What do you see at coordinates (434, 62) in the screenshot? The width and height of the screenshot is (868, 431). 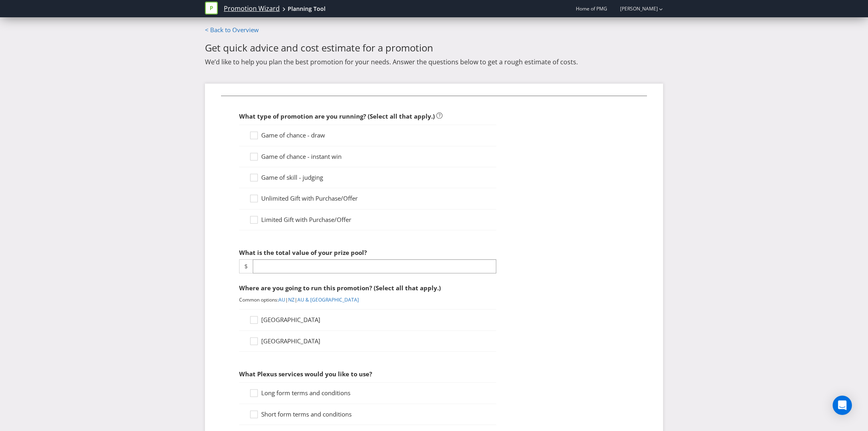 I see `p: We’d like to help you plan the best promotion for your needs. Answer the questions below to get a...` at bounding box center [434, 62].